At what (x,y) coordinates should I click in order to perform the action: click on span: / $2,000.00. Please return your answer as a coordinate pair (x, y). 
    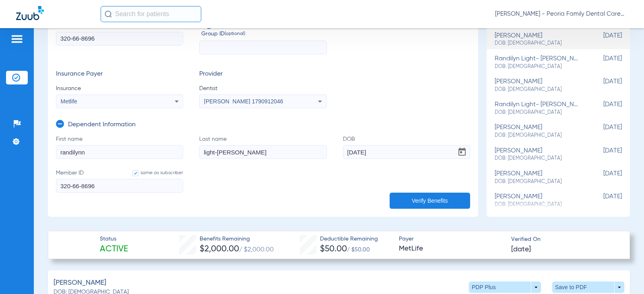
    Looking at the image, I should click on (257, 250).